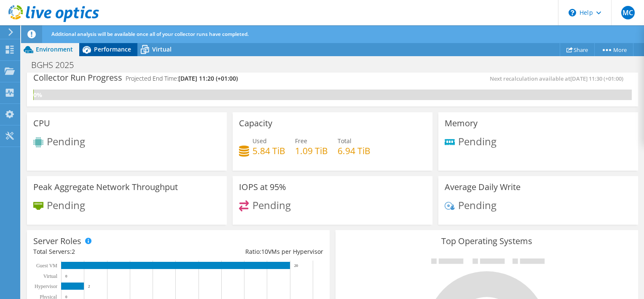 This screenshot has height=299, width=644. Describe the element at coordinates (269, 151) in the screenshot. I see `h4: 5.84 TiB` at that location.